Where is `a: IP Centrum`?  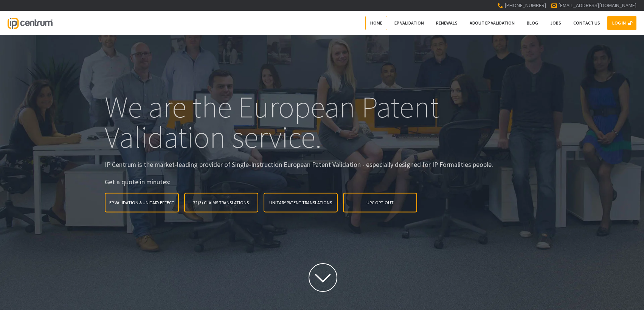
a: IP Centrum is located at coordinates (30, 22).